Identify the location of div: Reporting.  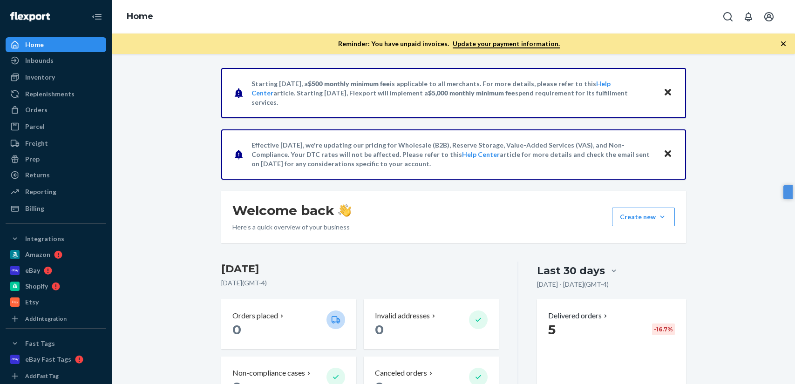
(41, 192).